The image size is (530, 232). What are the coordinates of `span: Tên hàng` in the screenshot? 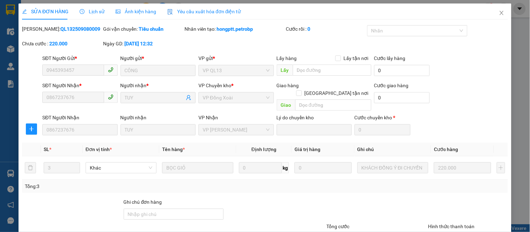 It's located at (173, 149).